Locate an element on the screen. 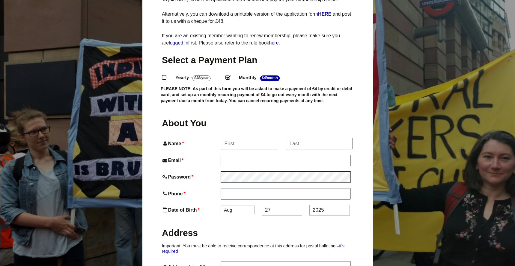 The height and width of the screenshot is (266, 515). p: If you are an existing member wanting to renew membership, please make sure you are first. Please... is located at coordinates (258, 39).